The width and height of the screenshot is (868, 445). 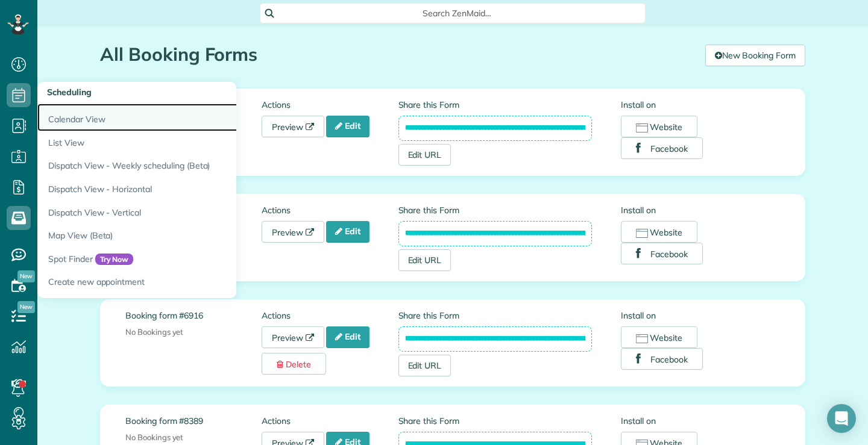 What do you see at coordinates (188, 213) in the screenshot?
I see `a: Dispatch View - Vertical` at bounding box center [188, 213].